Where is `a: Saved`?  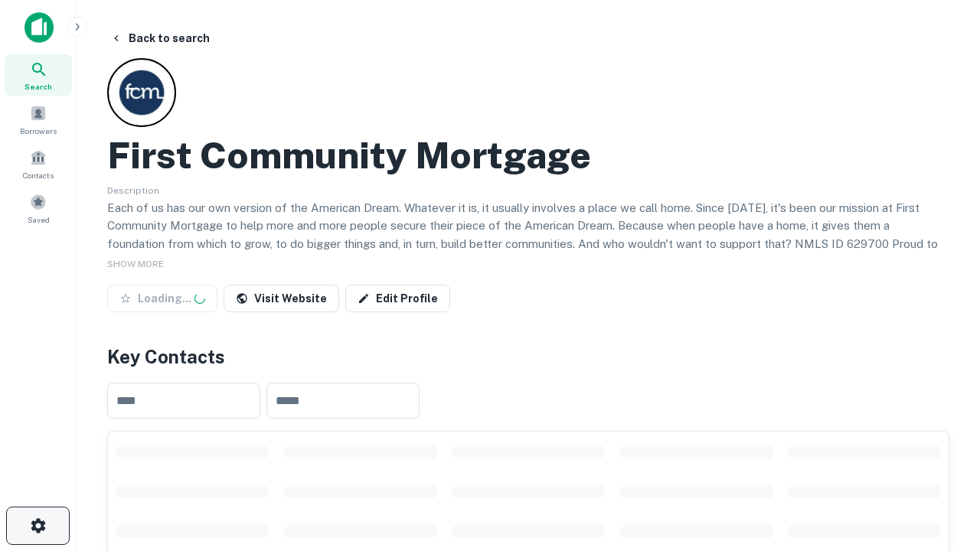 a: Saved is located at coordinates (38, 209).